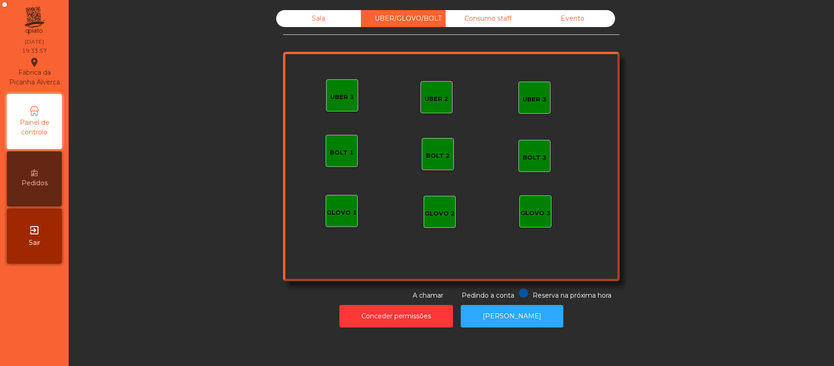 The height and width of the screenshot is (366, 834). Describe the element at coordinates (438, 156) in the screenshot. I see `div: BOLT 2` at that location.